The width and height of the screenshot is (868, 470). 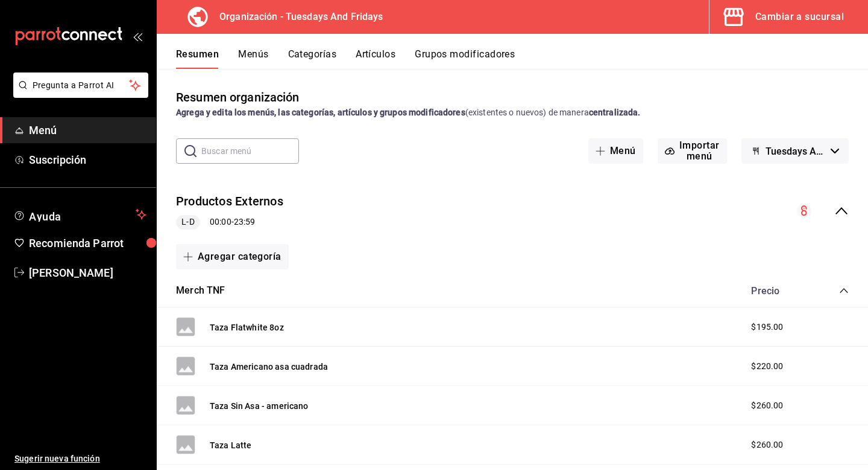 I want to click on button: Productos Externos, so click(x=230, y=201).